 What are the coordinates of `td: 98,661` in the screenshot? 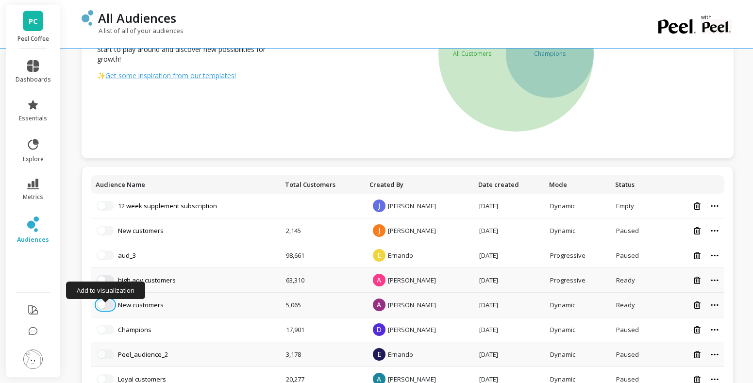 It's located at (322, 255).